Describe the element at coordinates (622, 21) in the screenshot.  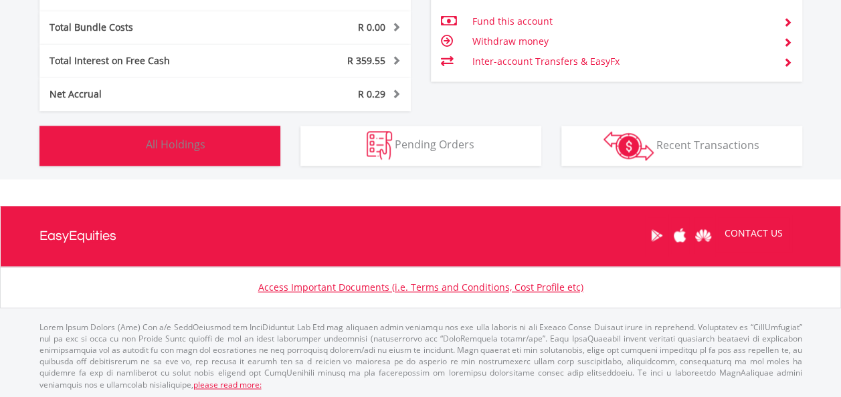
I see `td: Fund this account` at that location.